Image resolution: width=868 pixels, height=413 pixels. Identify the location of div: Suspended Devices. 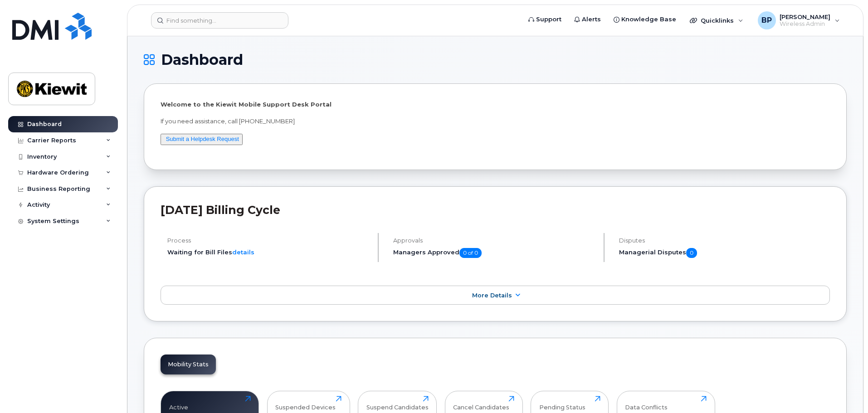
(305, 403).